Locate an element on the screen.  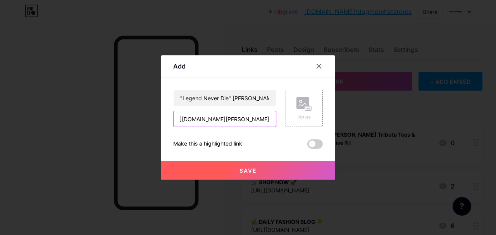
input: URL is located at coordinates (225, 119).